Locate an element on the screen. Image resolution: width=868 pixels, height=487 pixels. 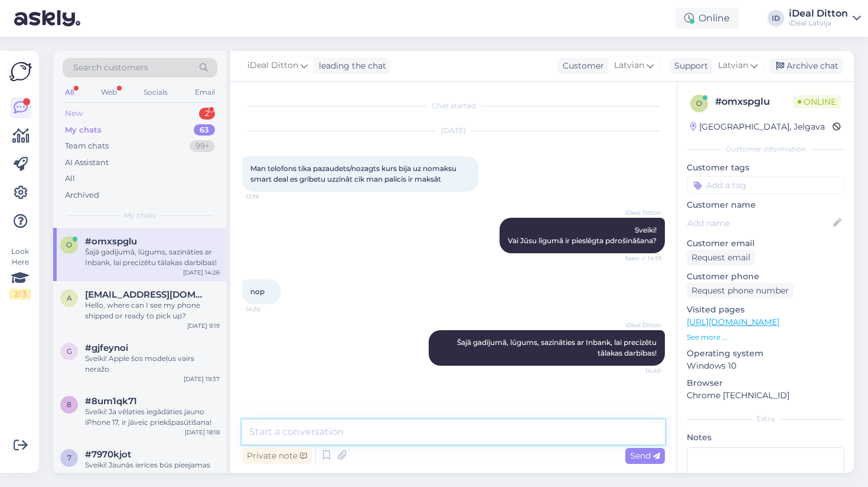
div: Sveiki! Ja vēlaties iegādāties jauno iPhone 17, ir jāveic priekšpasūtīšana! is located at coordinates (152, 417).